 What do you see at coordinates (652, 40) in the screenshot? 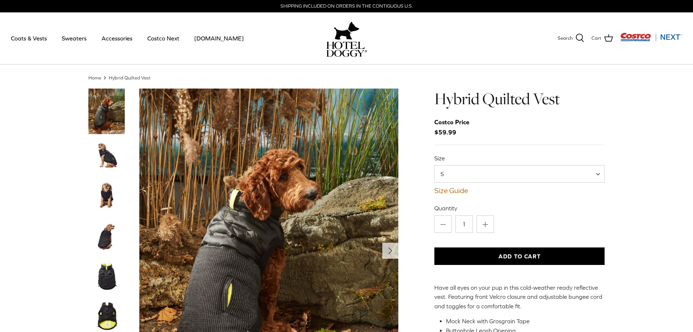
I see `a: Visit Costco Next` at bounding box center [652, 40].